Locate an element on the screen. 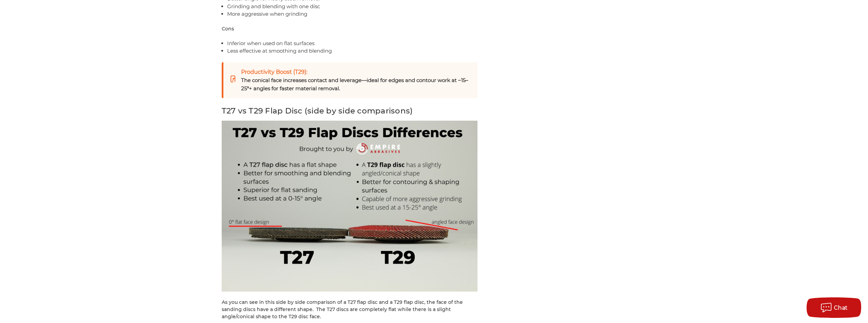 The width and height of the screenshot is (868, 323). li: More aggressive when grinding is located at coordinates (353, 14).